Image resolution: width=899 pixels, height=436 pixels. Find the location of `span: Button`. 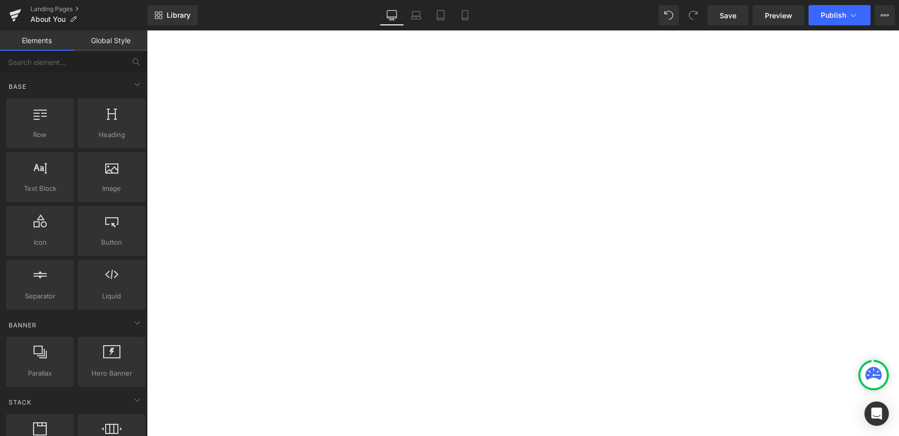

span: Button is located at coordinates (111, 242).